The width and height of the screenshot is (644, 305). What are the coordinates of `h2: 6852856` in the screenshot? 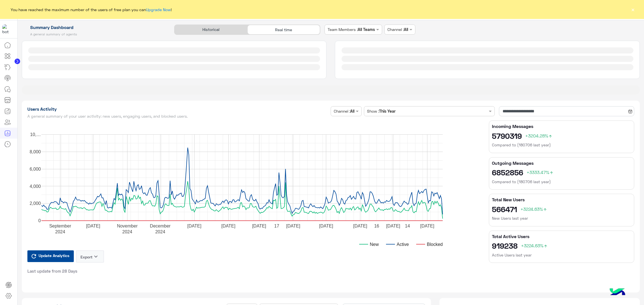 It's located at (561, 172).